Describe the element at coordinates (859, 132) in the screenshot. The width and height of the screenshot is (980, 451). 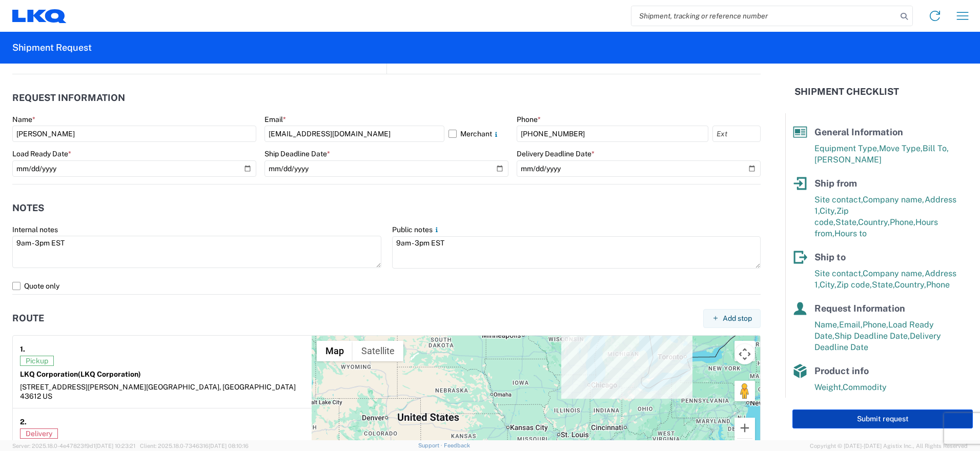
I see `span: General Information` at that location.